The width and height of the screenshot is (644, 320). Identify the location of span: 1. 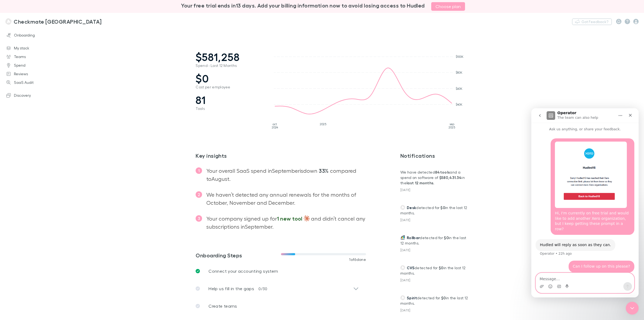
(199, 171).